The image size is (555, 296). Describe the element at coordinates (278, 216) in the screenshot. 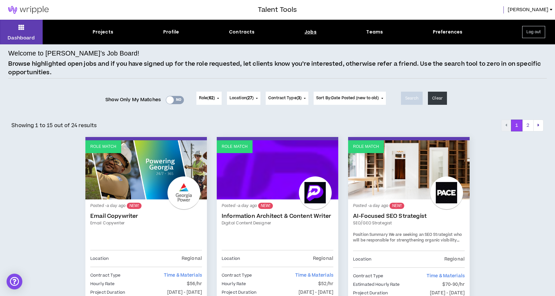

I see `a: Information Architect & Content Writer` at that location.